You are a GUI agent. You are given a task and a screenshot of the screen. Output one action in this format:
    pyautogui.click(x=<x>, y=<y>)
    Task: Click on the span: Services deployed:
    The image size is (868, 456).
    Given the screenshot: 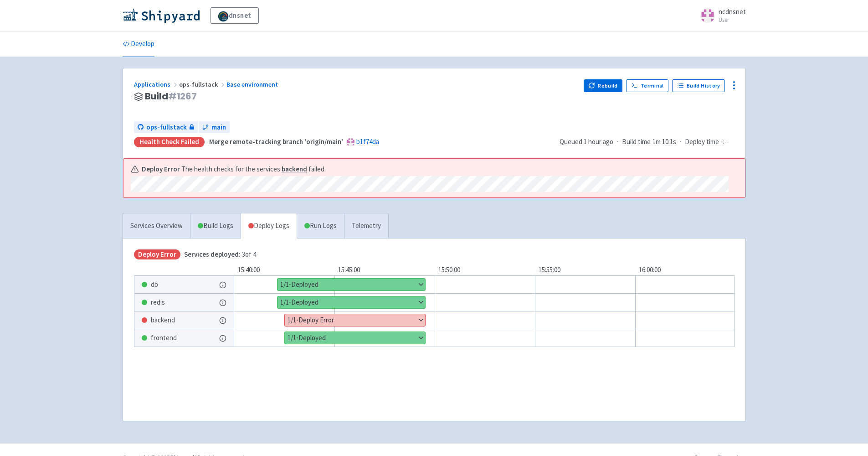 What is the action you would take?
    pyautogui.click(x=212, y=254)
    